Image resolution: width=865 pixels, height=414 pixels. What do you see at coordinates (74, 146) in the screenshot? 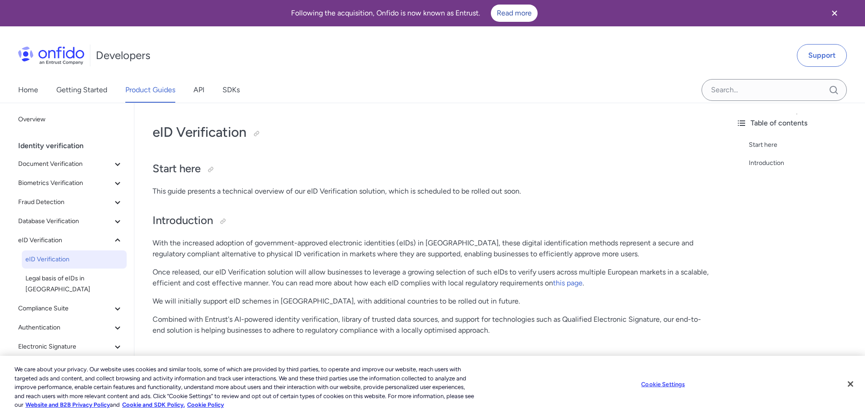
I see `div: Identity verification` at bounding box center [74, 146].